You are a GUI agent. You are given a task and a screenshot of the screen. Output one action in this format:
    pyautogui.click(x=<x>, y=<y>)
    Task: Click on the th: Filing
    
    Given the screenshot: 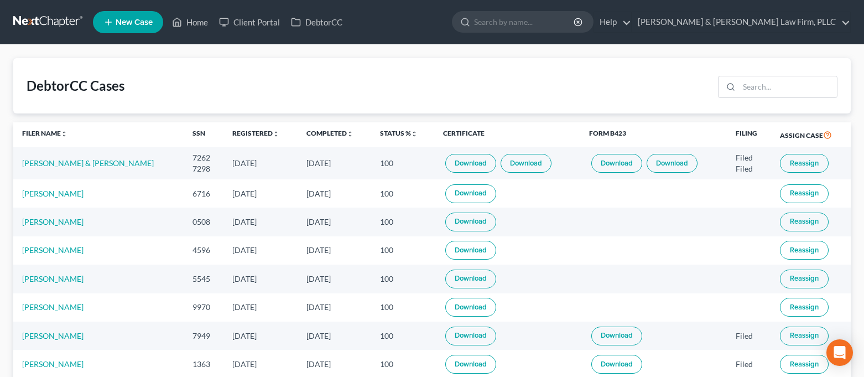 What is the action you would take?
    pyautogui.click(x=749, y=135)
    